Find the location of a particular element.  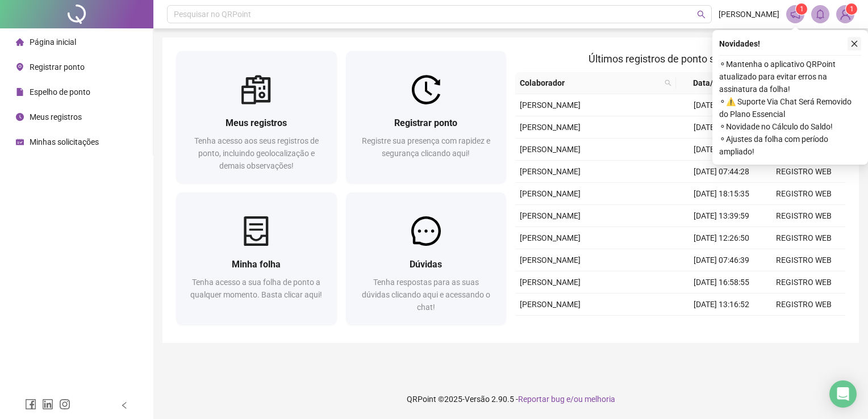

sup: 1 is located at coordinates (801, 9).